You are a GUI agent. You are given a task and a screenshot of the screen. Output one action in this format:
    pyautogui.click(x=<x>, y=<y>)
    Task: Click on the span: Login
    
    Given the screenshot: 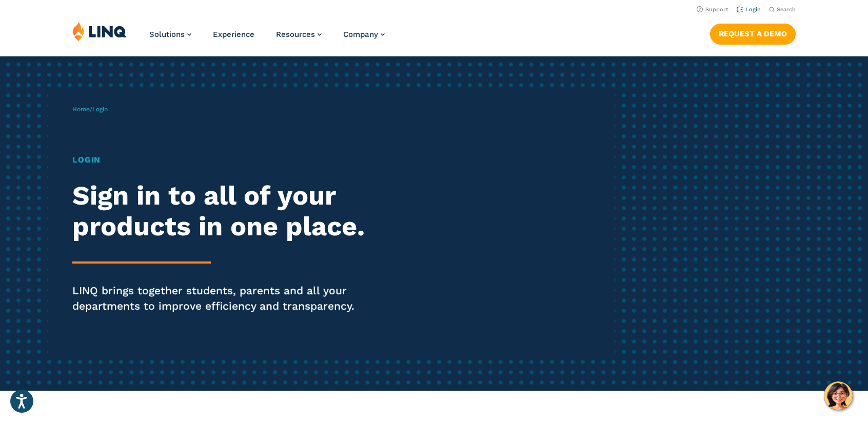 What is the action you would take?
    pyautogui.click(x=100, y=109)
    